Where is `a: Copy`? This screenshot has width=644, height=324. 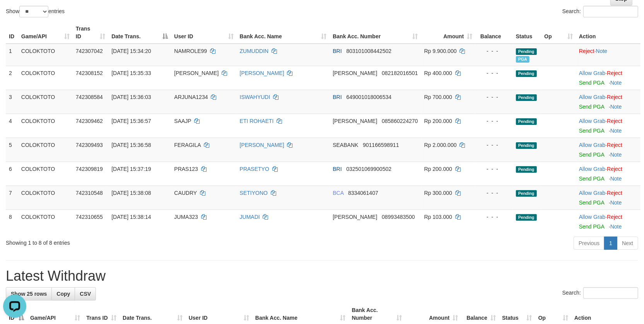 a: Copy is located at coordinates (63, 294).